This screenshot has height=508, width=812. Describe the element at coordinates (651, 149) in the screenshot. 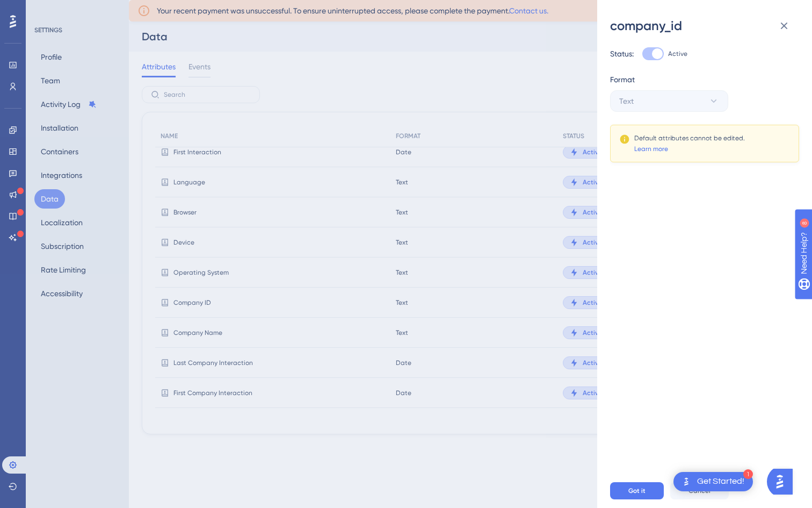

I see `a: Learn more` at that location.